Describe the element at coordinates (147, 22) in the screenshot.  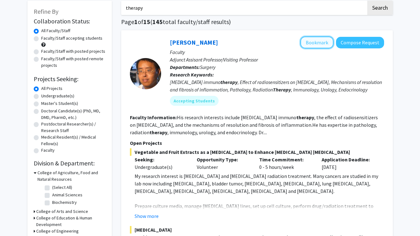
I see `span: 15` at that location.